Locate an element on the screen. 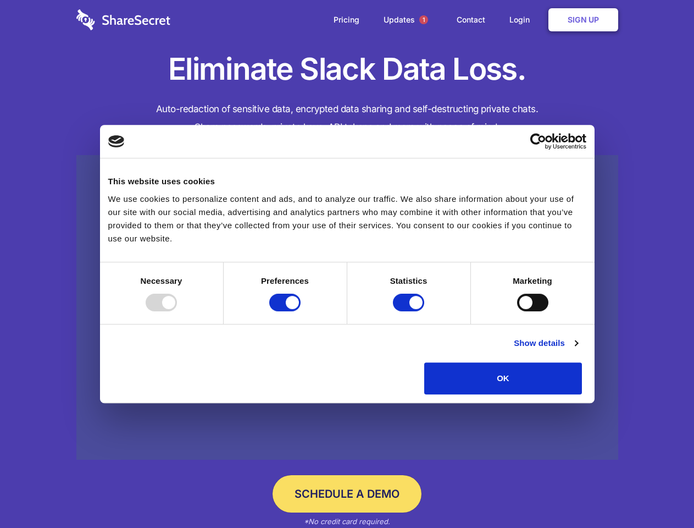  a: Usercentrics Cookiebot - opens in a new window is located at coordinates (538, 141).